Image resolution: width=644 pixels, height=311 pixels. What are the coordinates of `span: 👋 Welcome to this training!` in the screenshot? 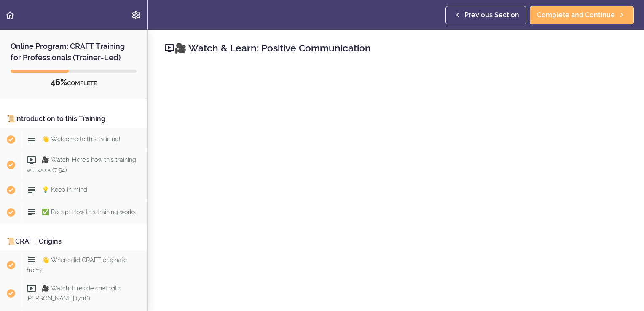 It's located at (81, 139).